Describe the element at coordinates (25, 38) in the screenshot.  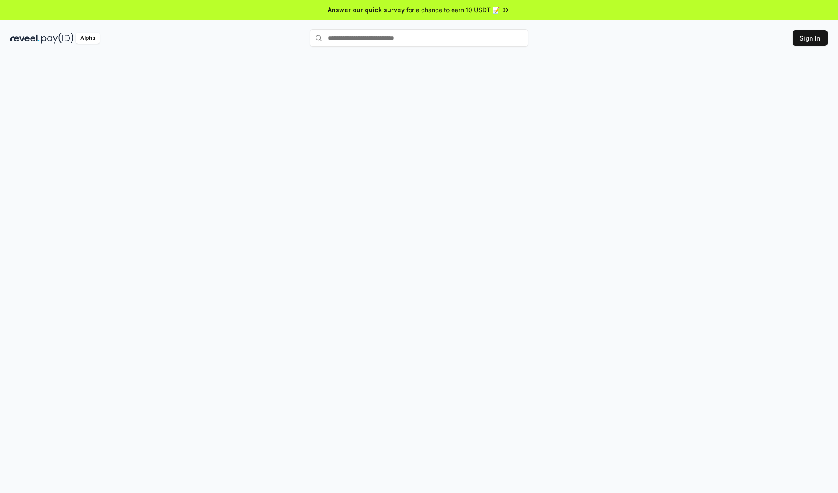
I see `img: reveel_dark` at that location.